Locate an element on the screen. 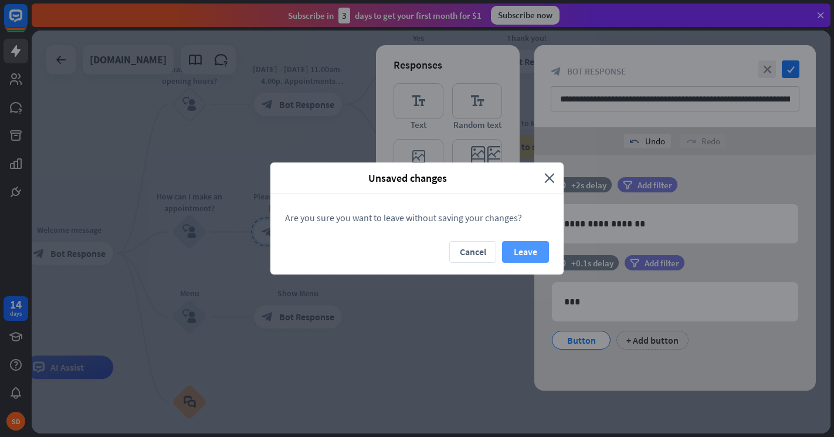  button: Open LiveChat chat widget is located at coordinates (27, 22).